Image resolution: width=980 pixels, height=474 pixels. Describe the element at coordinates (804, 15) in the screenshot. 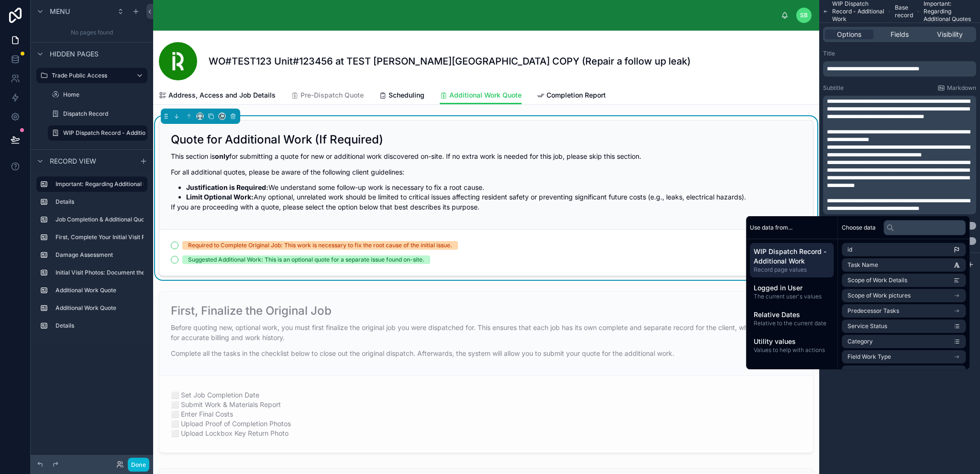

I see `span: SB` at that location.